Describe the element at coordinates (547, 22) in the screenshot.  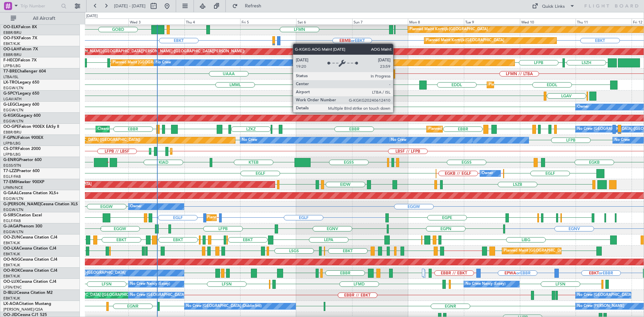
I see `div: Wed 10` at that location.